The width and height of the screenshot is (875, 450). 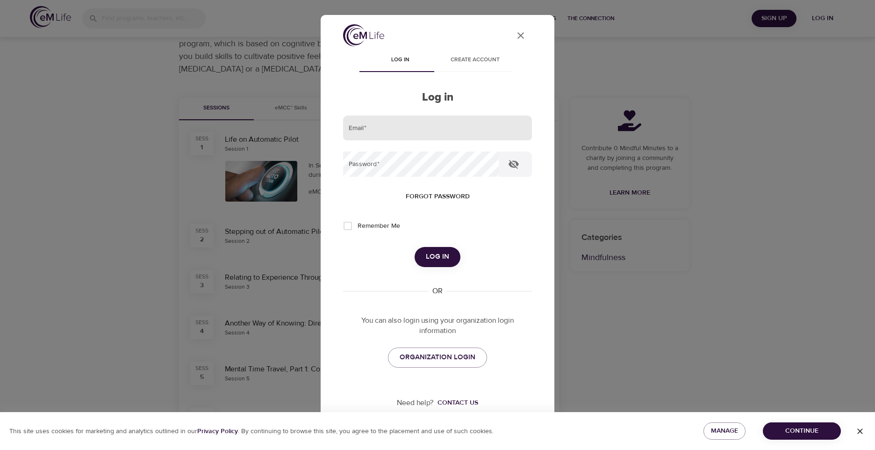 What do you see at coordinates (364, 35) in the screenshot?
I see `img: logo` at bounding box center [364, 35].